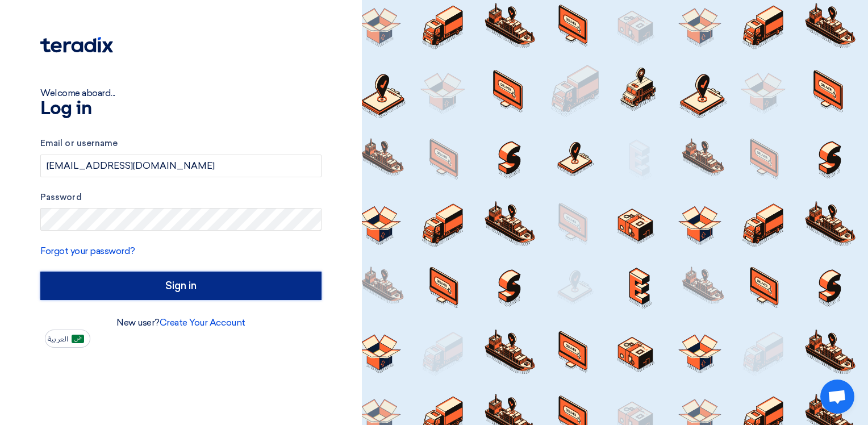  What do you see at coordinates (203, 322) in the screenshot?
I see `a: Create Your Account` at bounding box center [203, 322].